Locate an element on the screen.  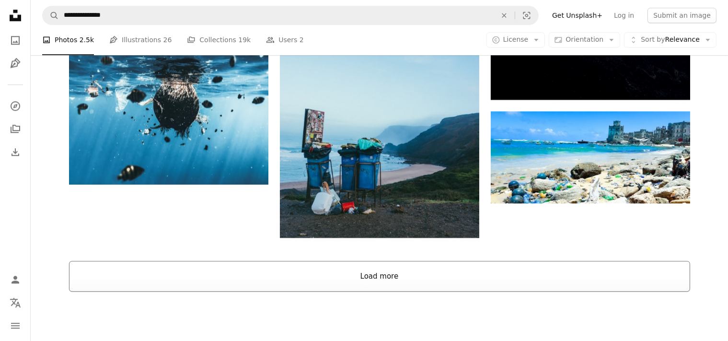
img: brown and black fish in water is located at coordinates (169, 110).